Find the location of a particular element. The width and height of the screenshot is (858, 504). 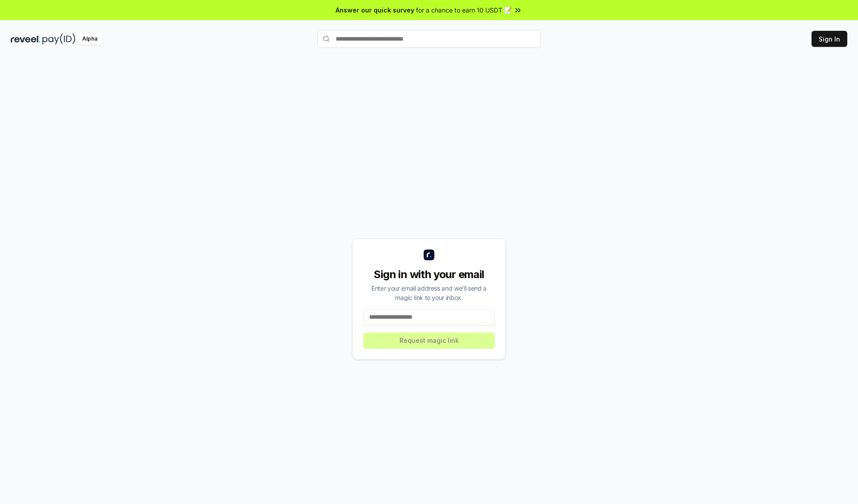

div: Sign in with your email is located at coordinates (429, 274).